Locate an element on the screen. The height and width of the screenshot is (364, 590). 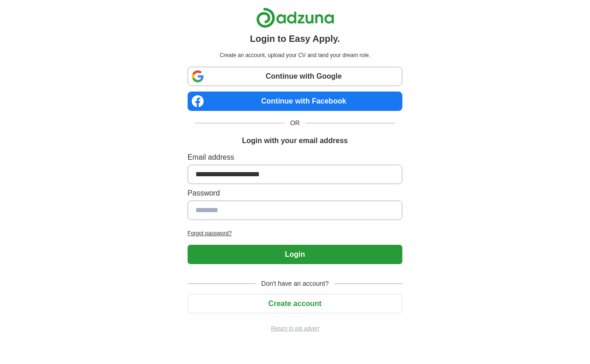
span: OR is located at coordinates (295, 123).